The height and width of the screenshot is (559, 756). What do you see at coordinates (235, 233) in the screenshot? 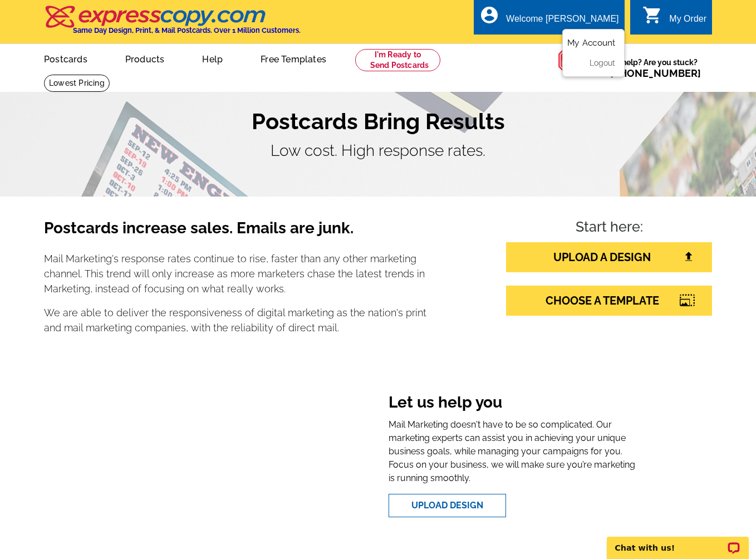
I see `h3: Postcards increase sales. Emails are junk.` at bounding box center [235, 233].